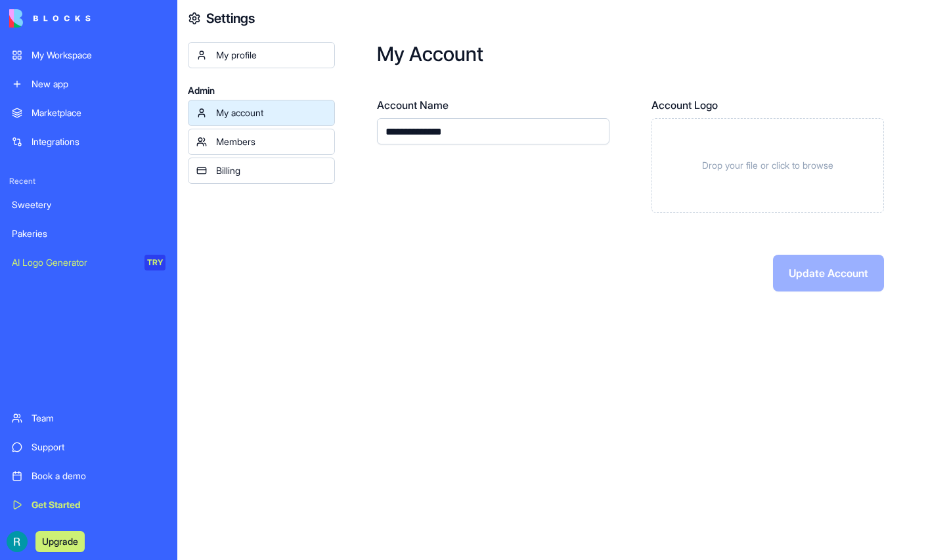  What do you see at coordinates (88, 234) in the screenshot?
I see `a: Pakeries` at bounding box center [88, 234].